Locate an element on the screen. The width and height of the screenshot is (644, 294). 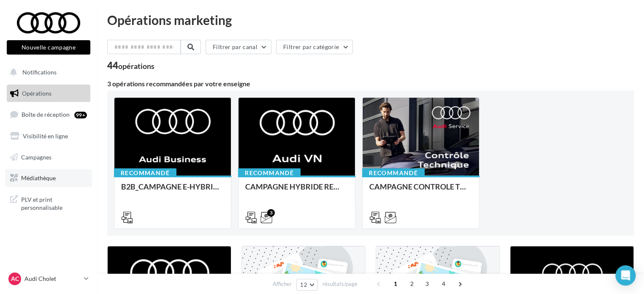
div: CAMPAGNE CONTROLE TECHNIQUE 25€ OCTOBRE is located at coordinates (420, 190).